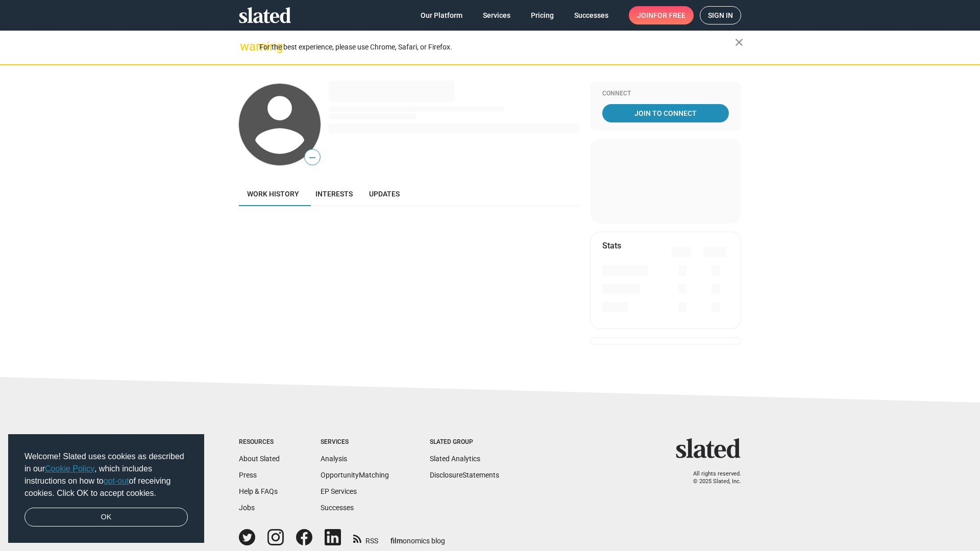 The height and width of the screenshot is (551, 980). Describe the element at coordinates (666, 94) in the screenshot. I see `div: Connect` at that location.